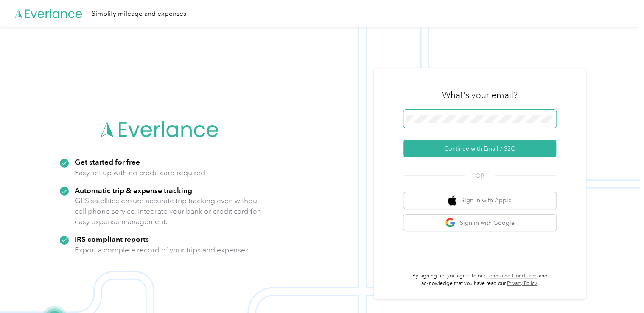 This screenshot has height=313, width=644. What do you see at coordinates (133, 190) in the screenshot?
I see `strong: Automatic trip & expense tracking` at bounding box center [133, 190].